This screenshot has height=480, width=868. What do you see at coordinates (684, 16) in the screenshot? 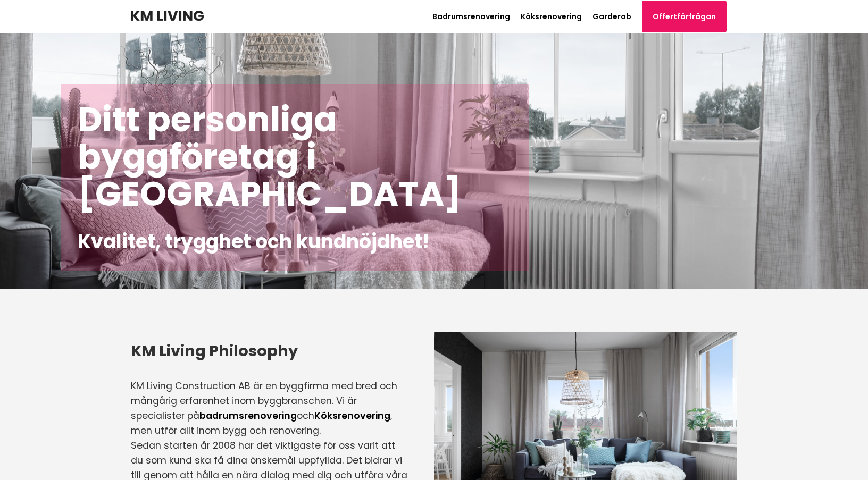
I see `a: Offertförfrågan` at bounding box center [684, 16].